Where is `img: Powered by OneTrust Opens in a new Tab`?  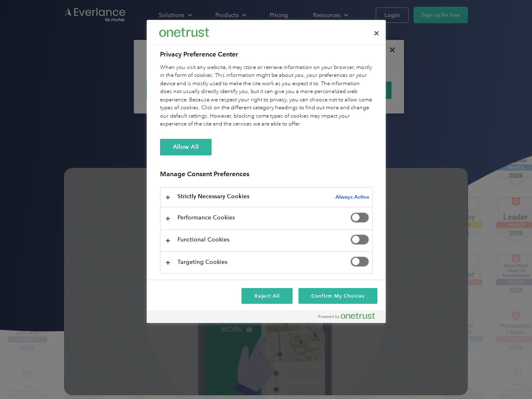 img: Powered by OneTrust Opens in a new Tab is located at coordinates (346, 315).